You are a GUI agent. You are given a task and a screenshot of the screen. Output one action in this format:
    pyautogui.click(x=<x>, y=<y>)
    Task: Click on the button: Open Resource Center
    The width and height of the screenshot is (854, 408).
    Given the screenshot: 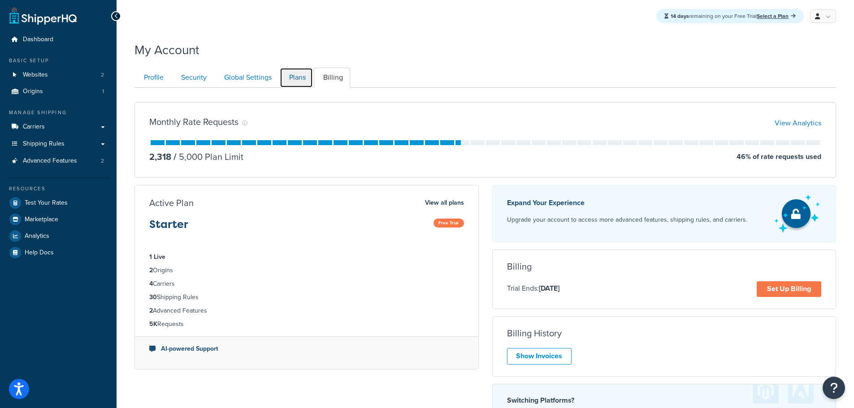 What is the action you would take?
    pyautogui.click(x=834, y=388)
    